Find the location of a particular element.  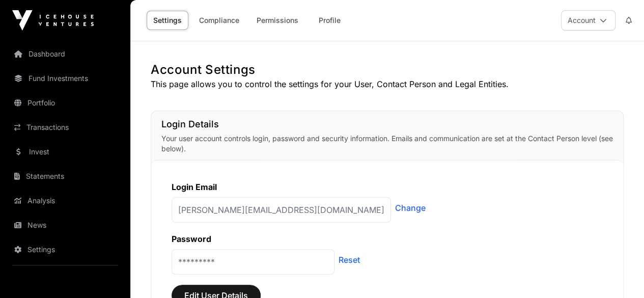

button: Account is located at coordinates (588, 21).